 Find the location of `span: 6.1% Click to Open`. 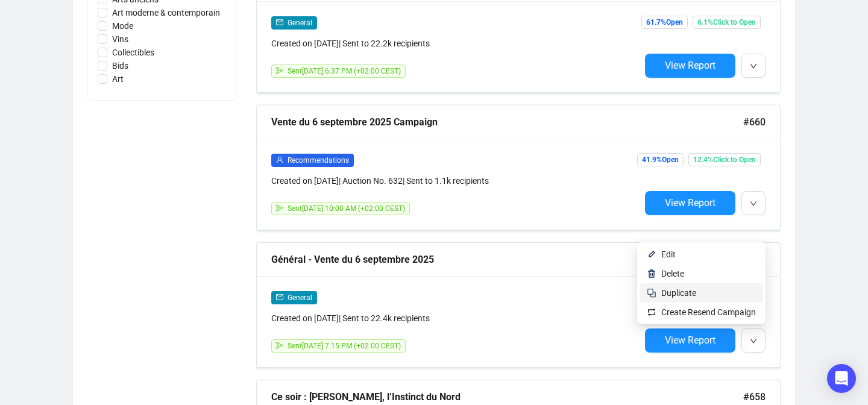

span: 6.1% Click to Open is located at coordinates (727, 22).